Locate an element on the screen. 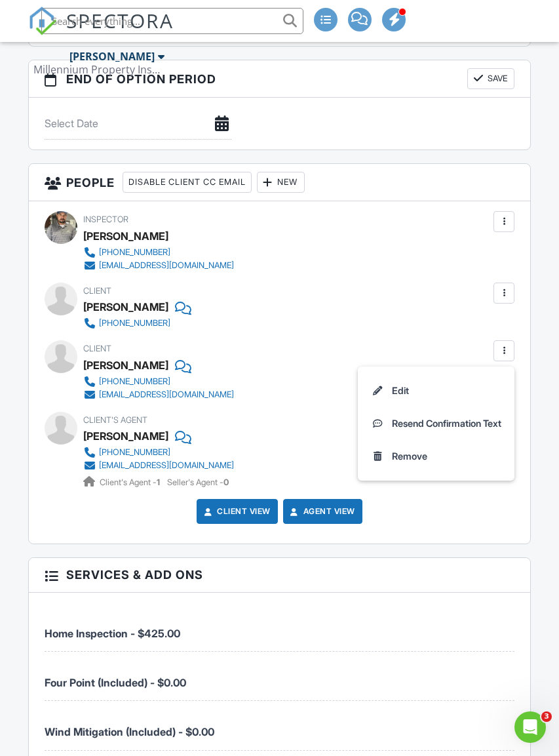 The height and width of the screenshot is (756, 559). a: Edit is located at coordinates (436, 391).